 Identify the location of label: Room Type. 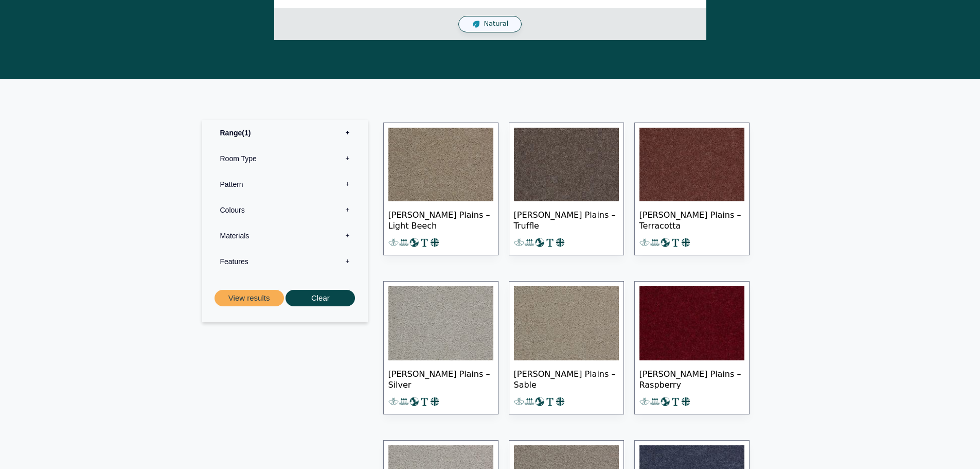
(285, 159).